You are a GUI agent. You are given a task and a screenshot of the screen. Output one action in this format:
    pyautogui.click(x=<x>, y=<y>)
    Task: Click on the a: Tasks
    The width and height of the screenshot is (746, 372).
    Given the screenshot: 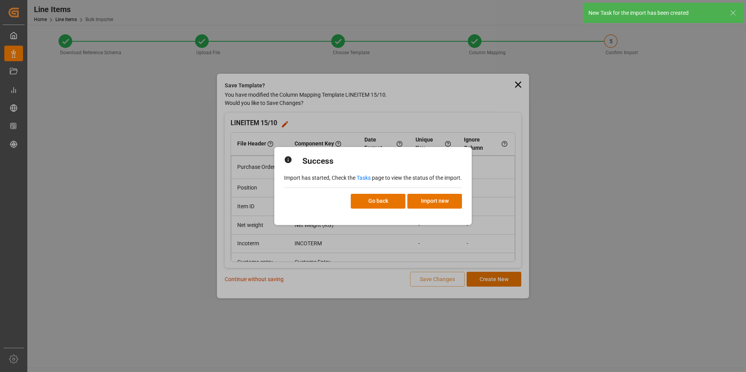 What is the action you would take?
    pyautogui.click(x=364, y=178)
    